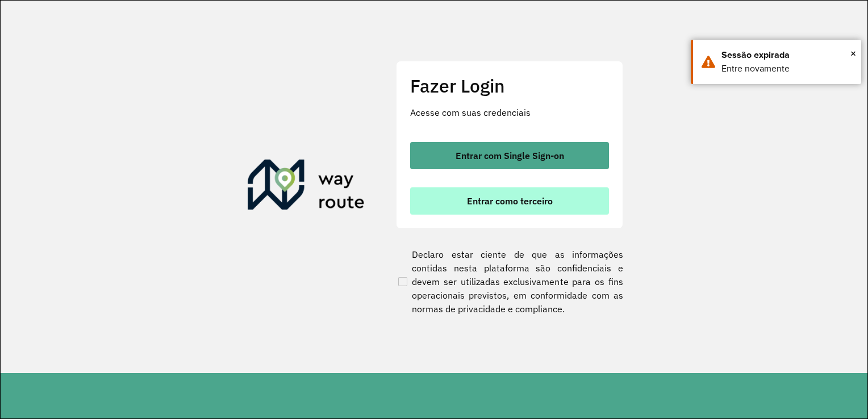 This screenshot has width=868, height=419. Describe the element at coordinates (509, 201) in the screenshot. I see `span: Entrar como terceiro` at that location.